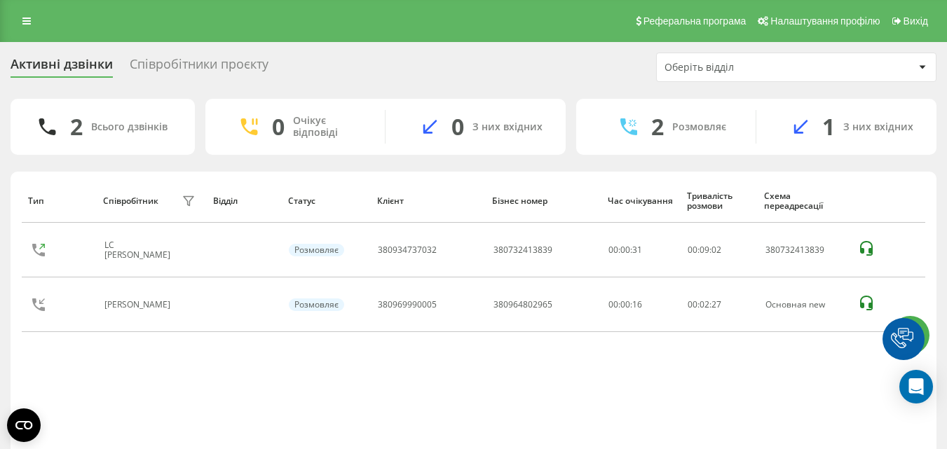  Describe the element at coordinates (704, 249) in the screenshot. I see `span: 09` at that location.